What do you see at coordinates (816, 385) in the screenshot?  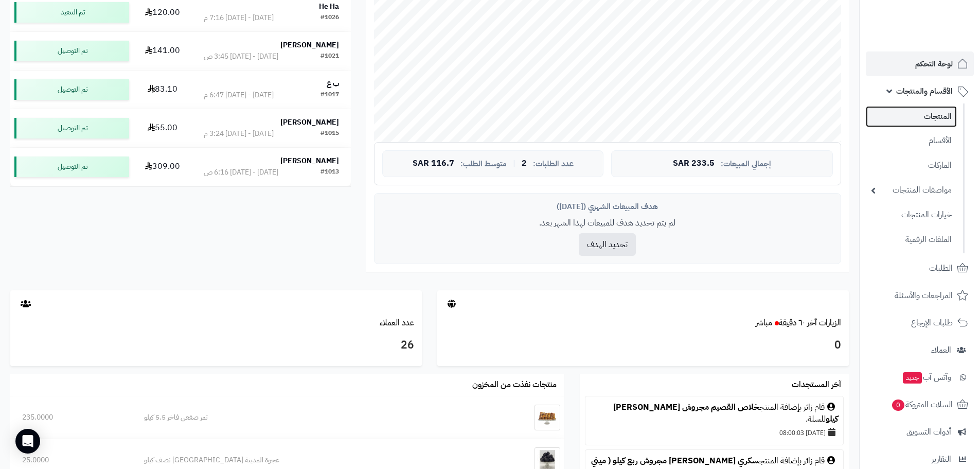 I see `h3: آخر المستجدات` at bounding box center [816, 385].